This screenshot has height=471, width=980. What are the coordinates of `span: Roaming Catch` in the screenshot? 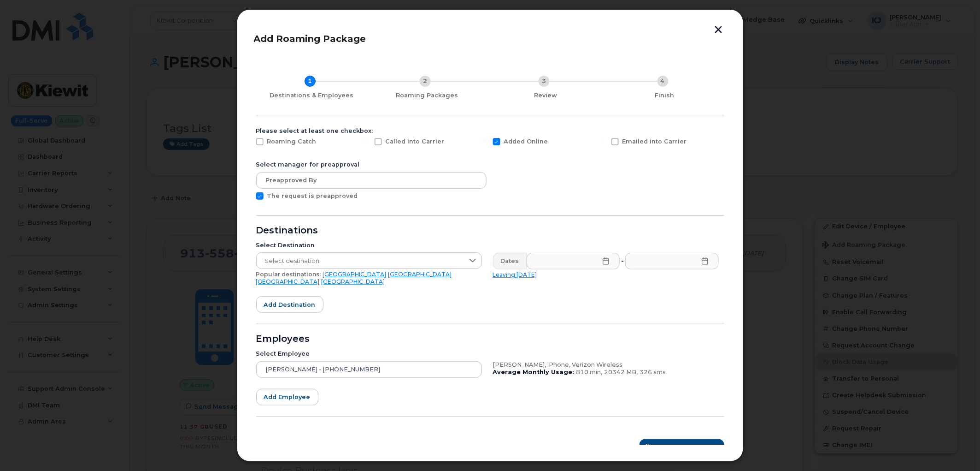 It's located at (292, 141).